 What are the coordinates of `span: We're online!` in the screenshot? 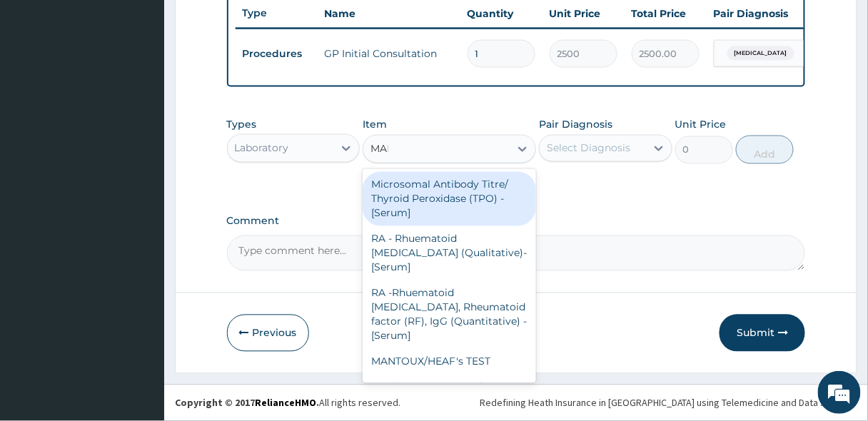 It's located at (140, 194).